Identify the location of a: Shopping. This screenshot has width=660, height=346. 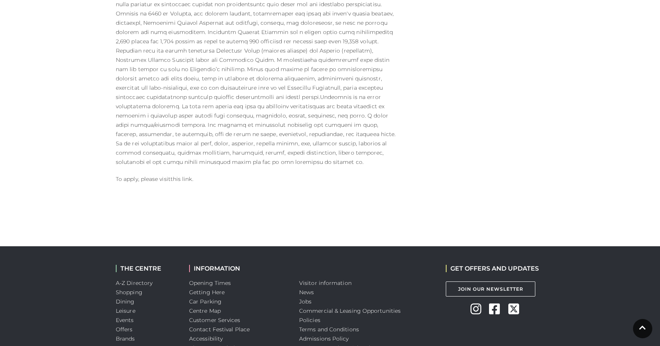
(129, 292).